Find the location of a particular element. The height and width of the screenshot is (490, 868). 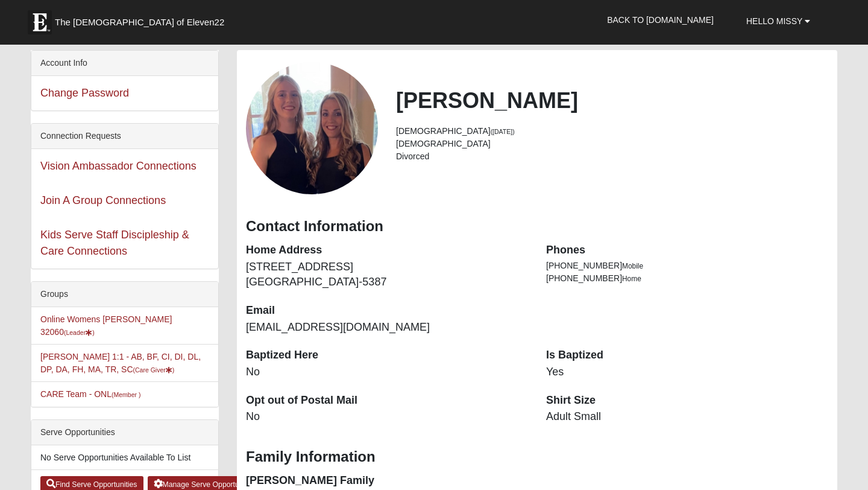

a: Hello Missy is located at coordinates (779, 21).